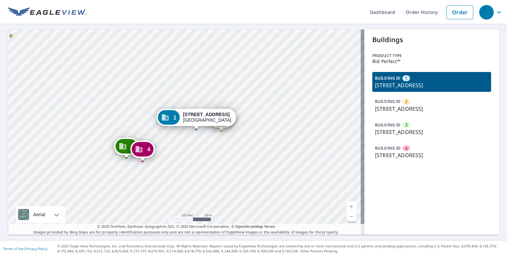 This screenshot has height=257, width=507. I want to click on span: © 2025 TomTom, Earthstar Geographics SIO, © 2025 Microsoft Corporation, ©, so click(186, 226).